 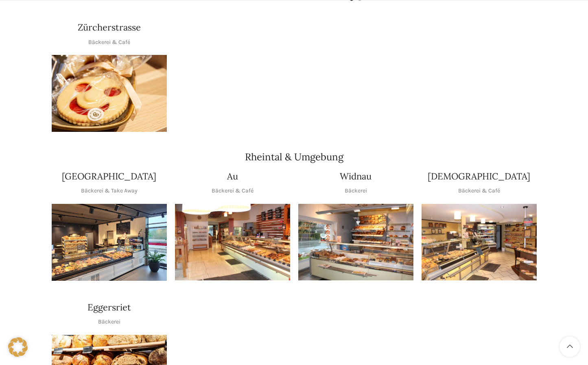 What do you see at coordinates (232, 242) in the screenshot?
I see `img: au (1)` at bounding box center [232, 242].